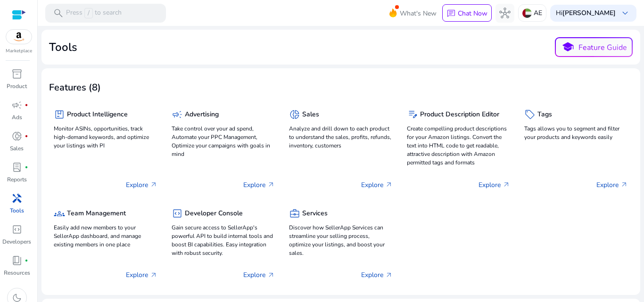  What do you see at coordinates (537, 13) in the screenshot?
I see `p: AE` at bounding box center [537, 13].